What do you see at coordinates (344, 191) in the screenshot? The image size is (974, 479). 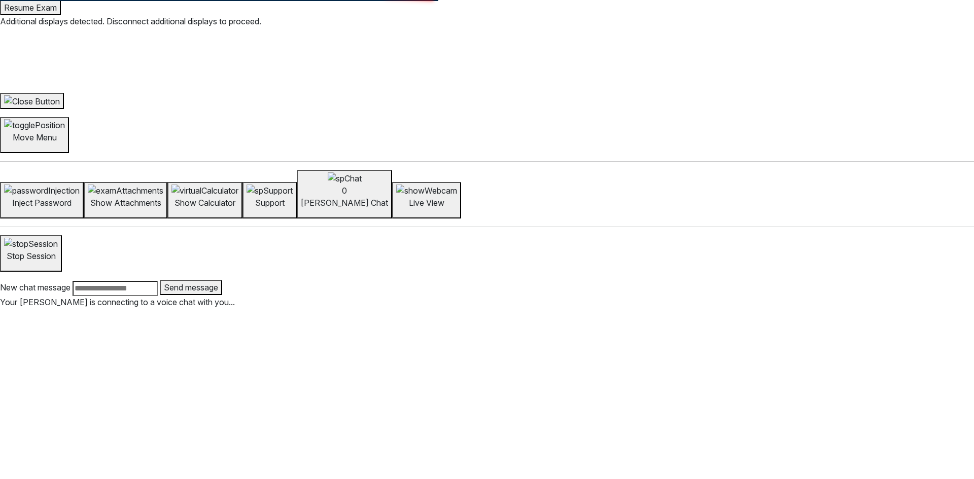 I see `div: 0` at bounding box center [344, 191].